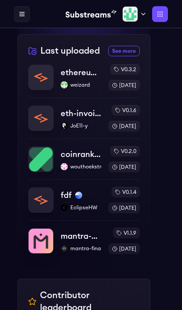  I want to click on p: weizard, so click(81, 85).